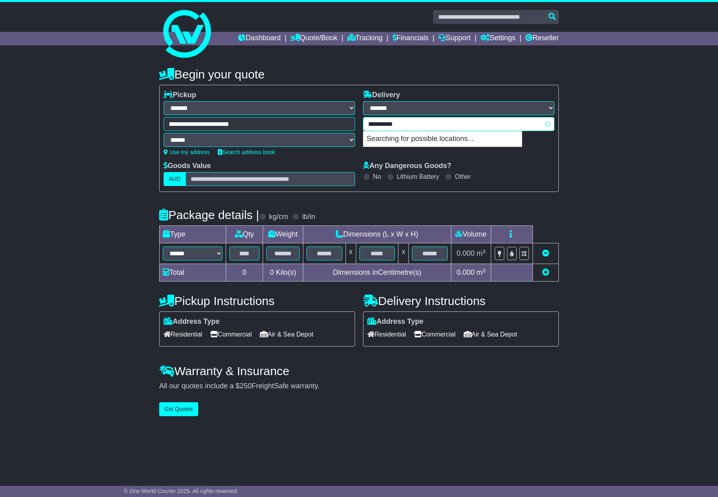 This screenshot has height=497, width=718. I want to click on label: Any Dangerous Goods?, so click(407, 166).